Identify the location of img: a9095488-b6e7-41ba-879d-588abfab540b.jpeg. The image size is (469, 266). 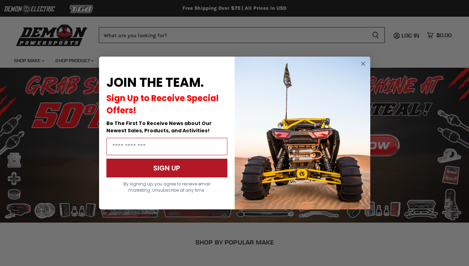
(302, 133).